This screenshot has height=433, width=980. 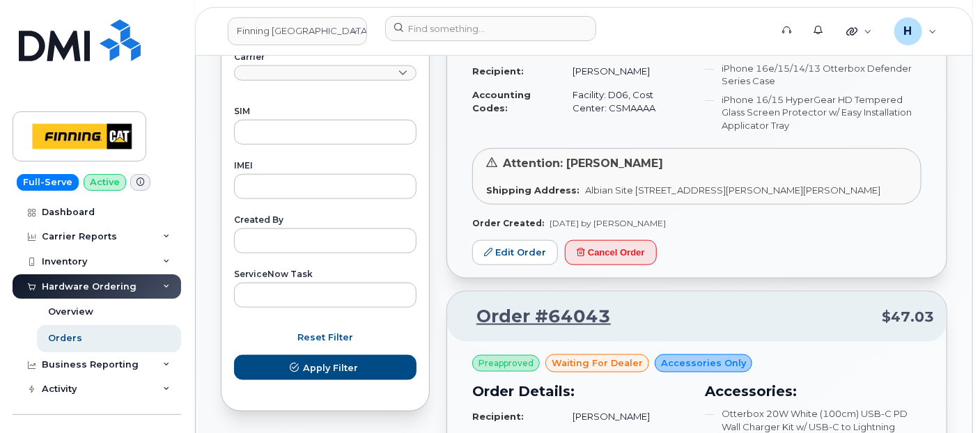 I want to click on label: Created By, so click(x=325, y=220).